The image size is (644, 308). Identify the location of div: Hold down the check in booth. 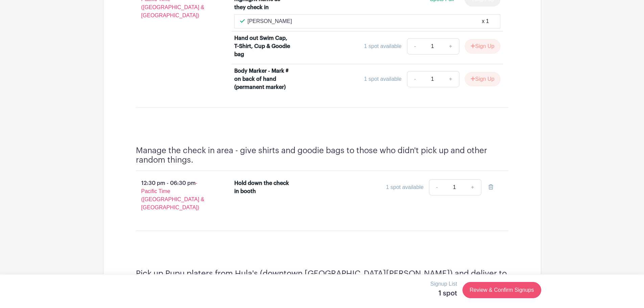
(263, 187).